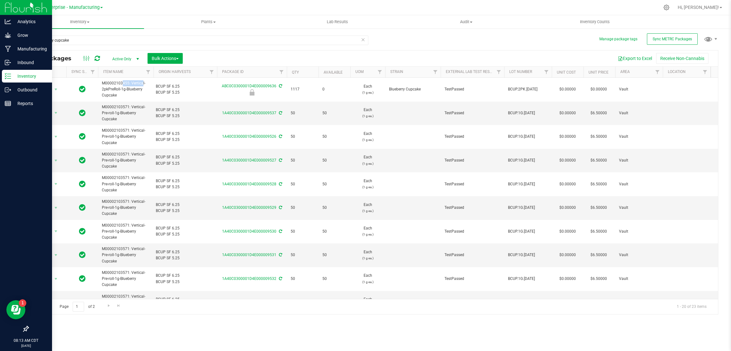 Image resolution: width=731 pixels, height=351 pixels. Describe the element at coordinates (30, 103) in the screenshot. I see `p: Reports` at that location.